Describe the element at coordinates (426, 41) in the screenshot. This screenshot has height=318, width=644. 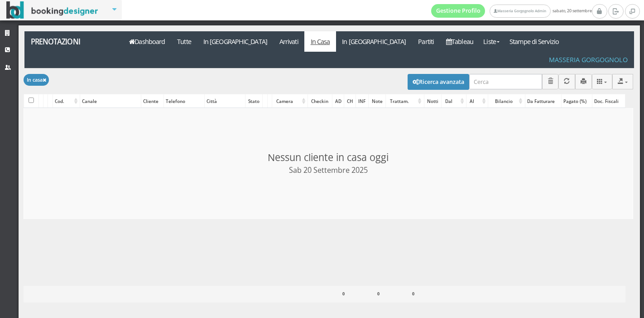
I see `a: Partiti` at that location.